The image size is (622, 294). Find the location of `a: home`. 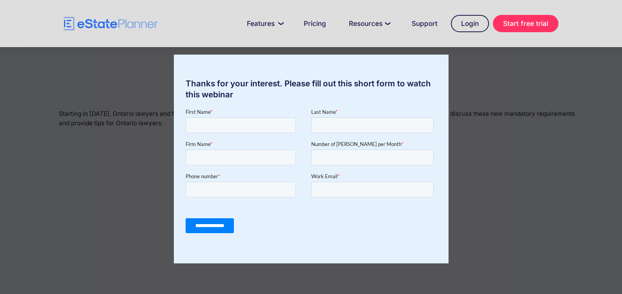

a: home is located at coordinates (111, 24).